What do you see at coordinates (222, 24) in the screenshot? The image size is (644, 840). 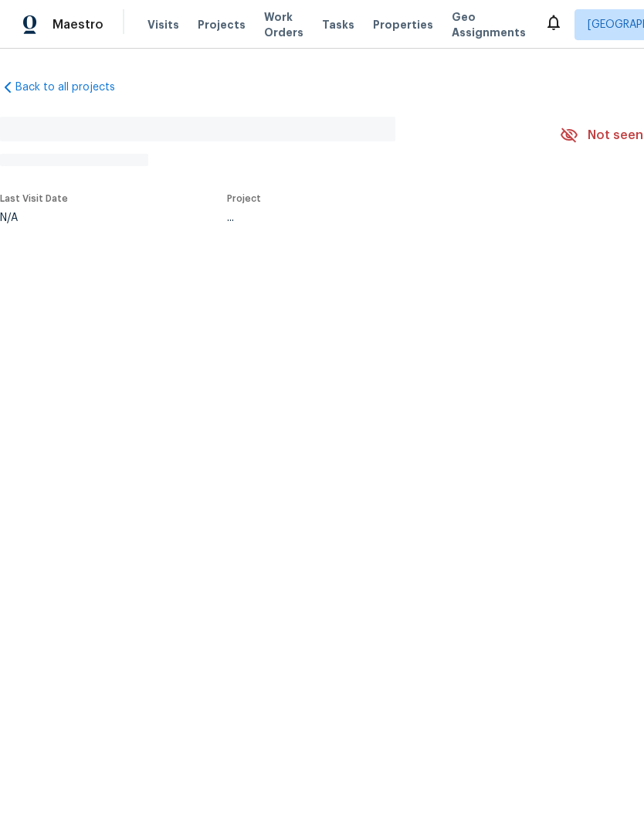 I see `span: Projects` at bounding box center [222, 24].